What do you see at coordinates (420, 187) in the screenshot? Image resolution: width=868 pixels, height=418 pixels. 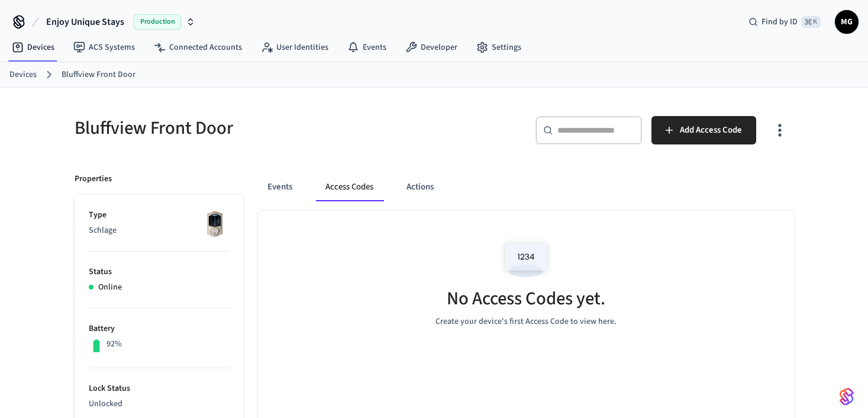 I see `button: Actions` at bounding box center [420, 187].